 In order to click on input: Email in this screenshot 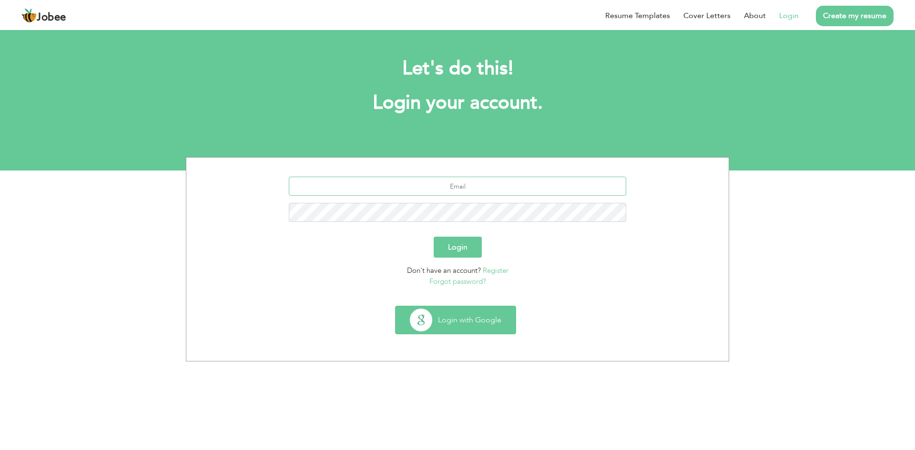, I will do `click(457, 186)`.